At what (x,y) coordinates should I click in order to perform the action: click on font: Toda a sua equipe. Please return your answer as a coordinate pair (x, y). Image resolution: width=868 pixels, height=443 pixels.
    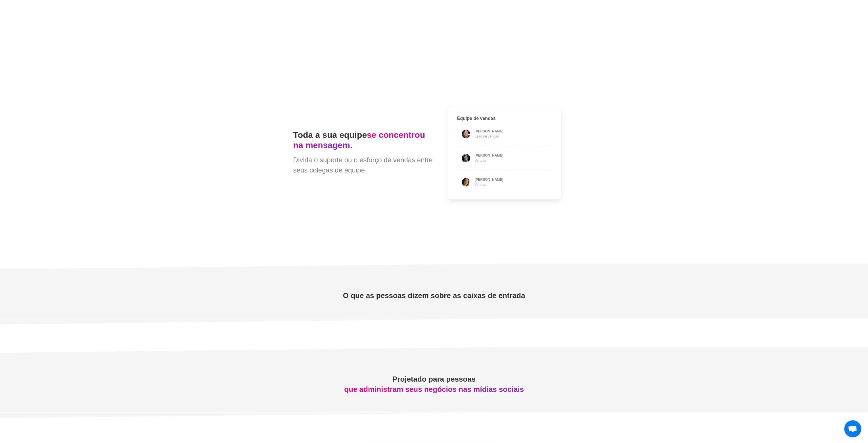
    Looking at the image, I should click on (330, 135).